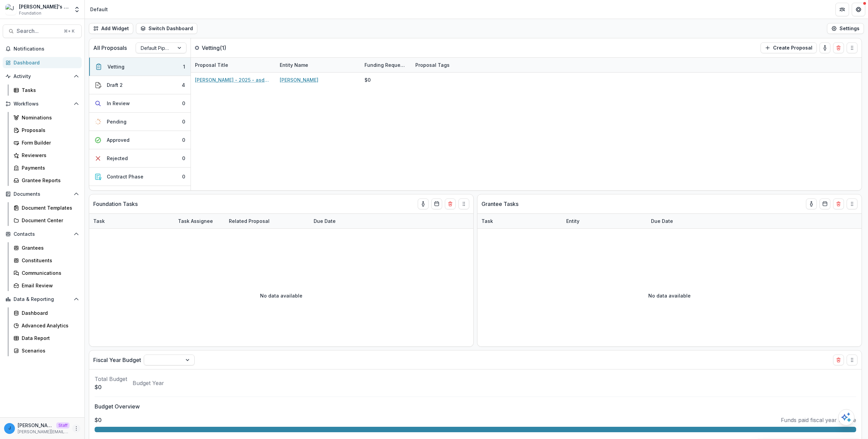  I want to click on a: Grantees, so click(46, 247).